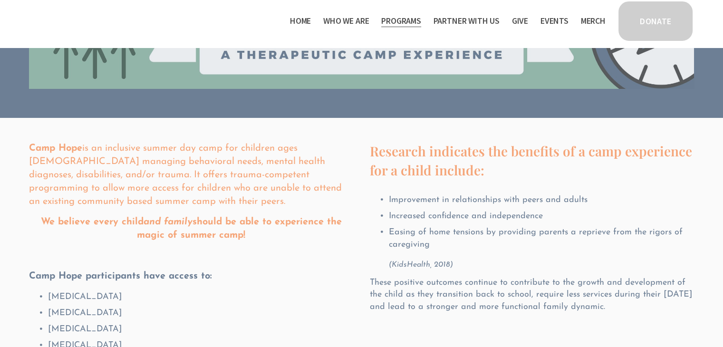 This screenshot has height=347, width=723. What do you see at coordinates (532, 295) in the screenshot?
I see `p: These positive outcomes continue to contribute to the growth and development of the child as they...` at bounding box center [532, 295].